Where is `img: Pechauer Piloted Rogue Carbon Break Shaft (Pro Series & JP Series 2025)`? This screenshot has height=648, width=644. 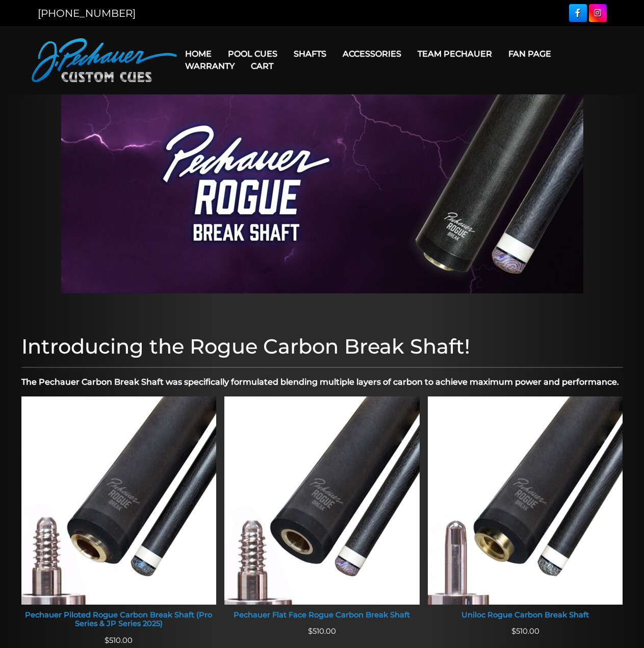 img: Pechauer Piloted Rogue Carbon Break Shaft (Pro Series & JP Series 2025) is located at coordinates (119, 500).